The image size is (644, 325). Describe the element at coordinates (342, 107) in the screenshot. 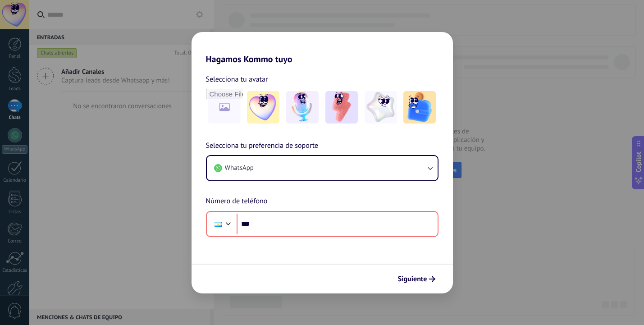

I see `img: -3.jpeg` at that location.